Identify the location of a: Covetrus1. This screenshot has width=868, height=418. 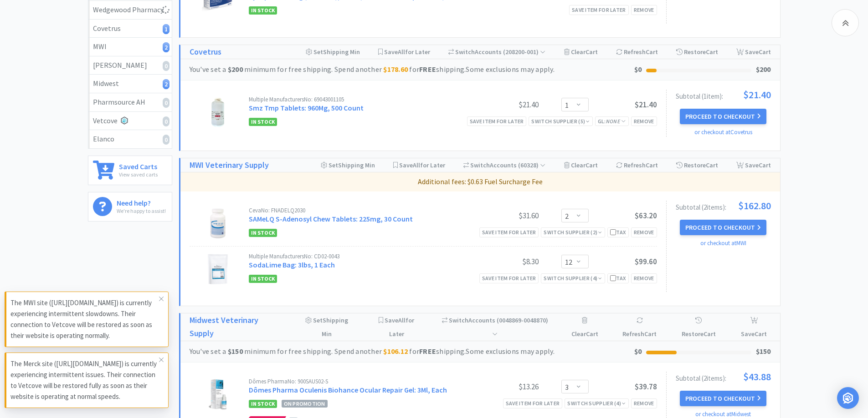
(130, 29).